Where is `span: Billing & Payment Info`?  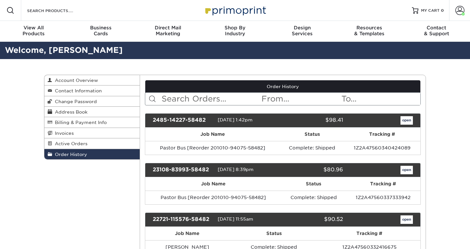
span: Billing & Payment Info is located at coordinates (79, 122).